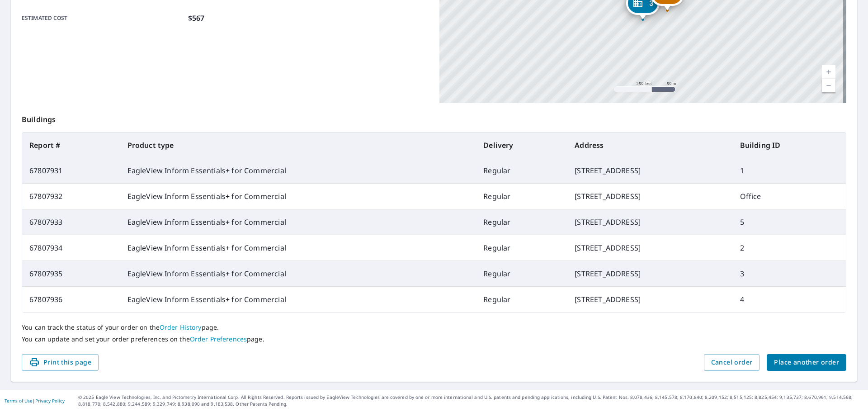 Image resolution: width=868 pixels, height=412 pixels. I want to click on p: Estimated cost, so click(103, 18).